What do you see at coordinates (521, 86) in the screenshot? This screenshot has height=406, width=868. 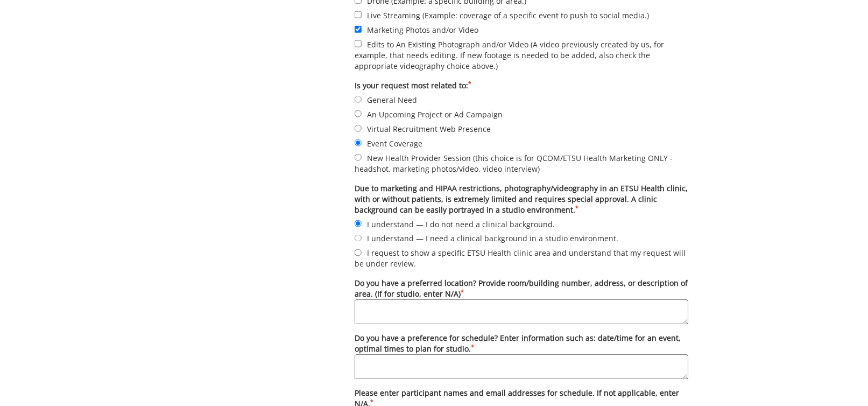 I see `label: Is your request most related to:` at bounding box center [521, 86].